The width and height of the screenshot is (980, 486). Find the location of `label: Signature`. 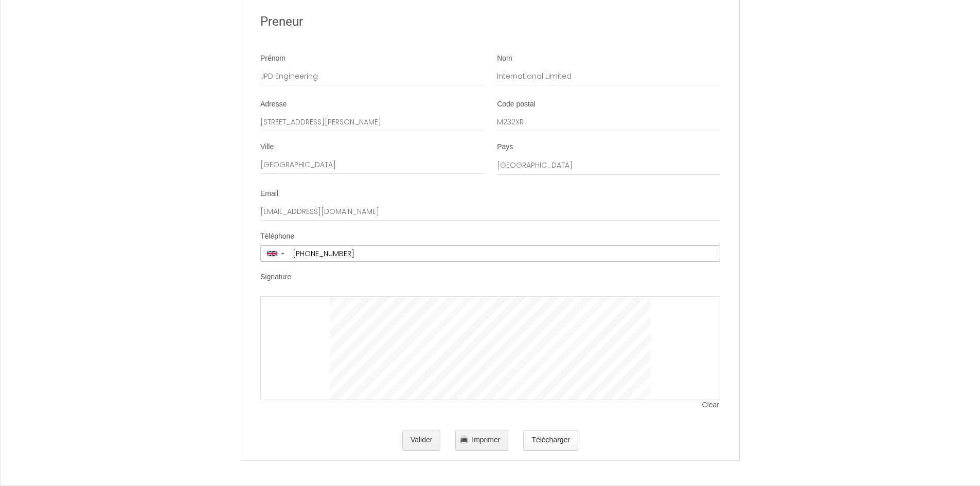

label: Signature is located at coordinates (276, 277).